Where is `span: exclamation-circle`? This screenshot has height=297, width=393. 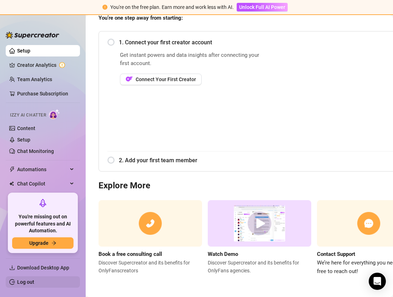
span: exclamation-circle is located at coordinates (105, 7).